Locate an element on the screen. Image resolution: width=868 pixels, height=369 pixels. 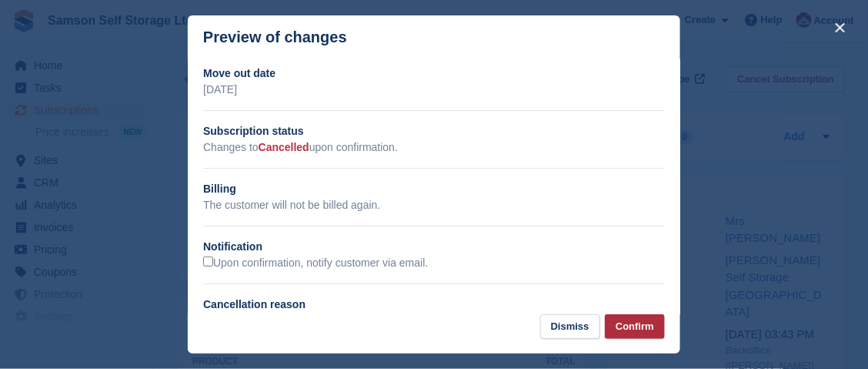
p: The customer will not be billed again. is located at coordinates (434, 205).